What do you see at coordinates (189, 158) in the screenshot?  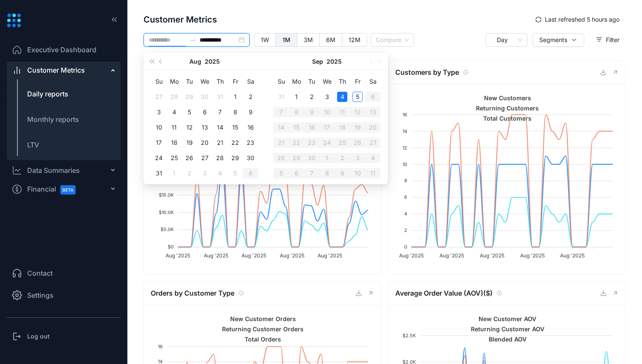 I see `div: 26` at bounding box center [189, 158].